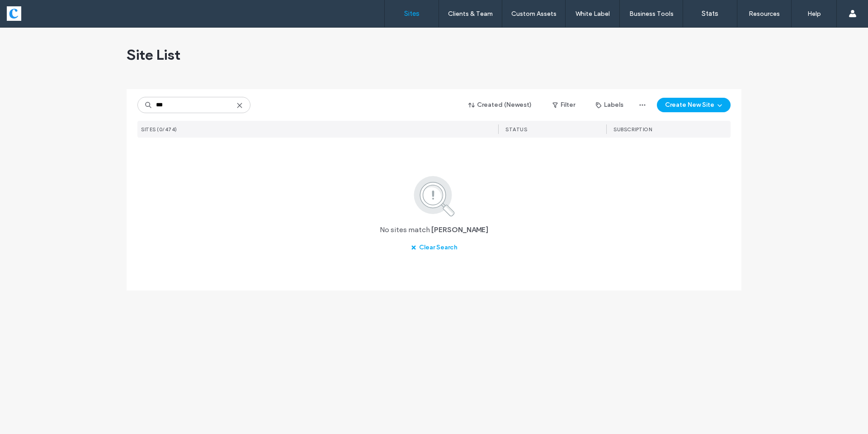 This screenshot has width=868, height=434. What do you see at coordinates (814, 13) in the screenshot?
I see `label: Help` at bounding box center [814, 13].